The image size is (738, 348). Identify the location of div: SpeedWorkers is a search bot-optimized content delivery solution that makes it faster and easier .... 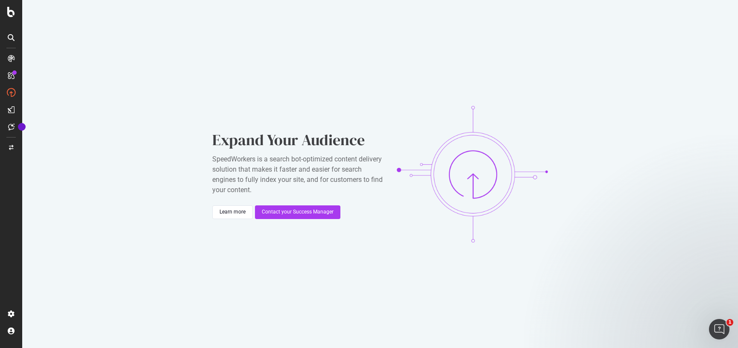
(297, 175).